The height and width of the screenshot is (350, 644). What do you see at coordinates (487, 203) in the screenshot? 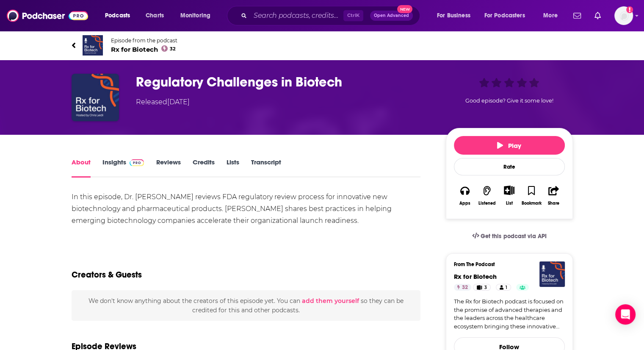
I see `div: Listened` at bounding box center [487, 203].